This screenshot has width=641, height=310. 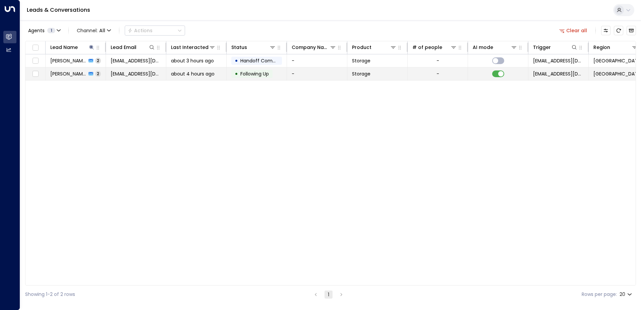 What do you see at coordinates (631, 30) in the screenshot?
I see `button: Archived Leads` at bounding box center [631, 30].